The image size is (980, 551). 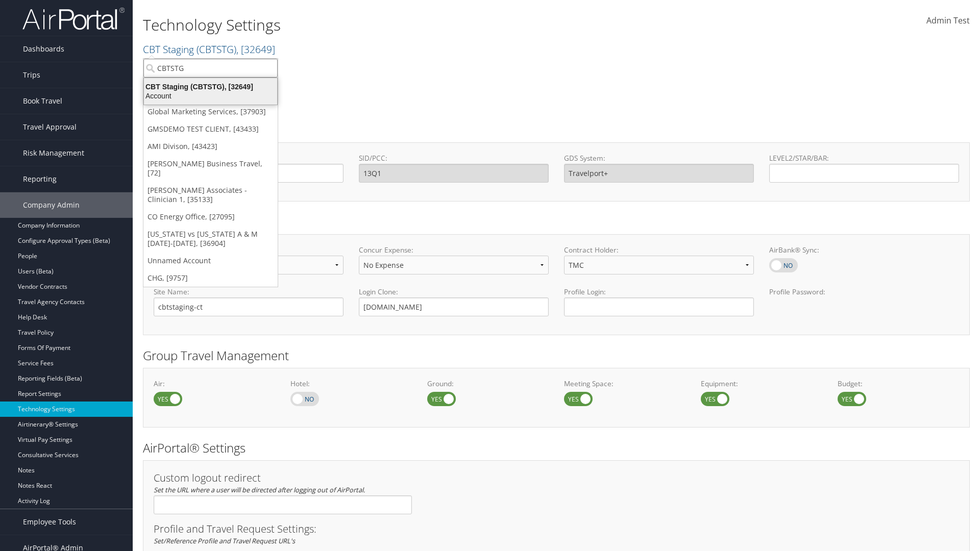 I want to click on h2: AirPortal® Settings, so click(x=556, y=448).